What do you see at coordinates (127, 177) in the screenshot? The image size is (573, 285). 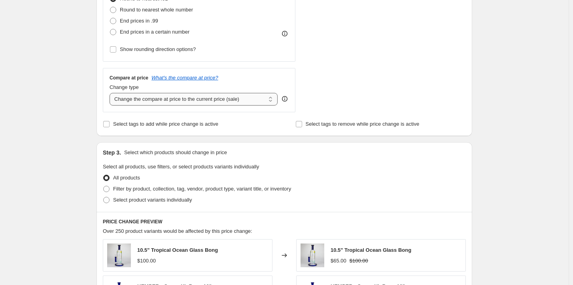 I see `span: All products` at bounding box center [127, 177].